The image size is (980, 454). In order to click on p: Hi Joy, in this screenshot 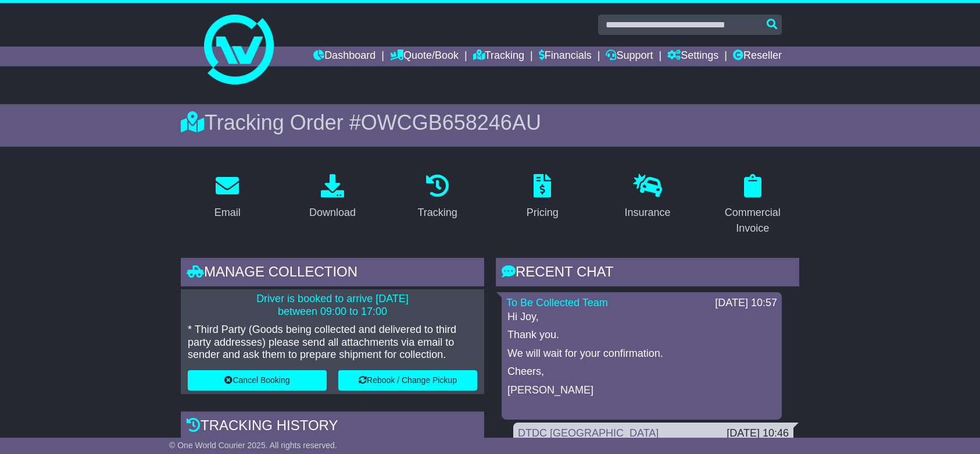, I will do `click(642, 317)`.